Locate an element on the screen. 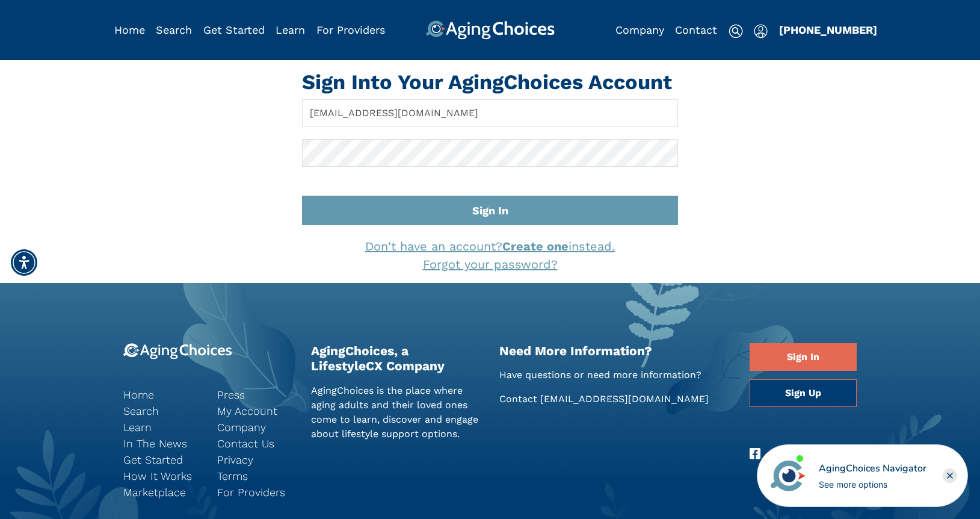 This screenshot has height=519, width=980. a: Marketplace is located at coordinates (161, 492).